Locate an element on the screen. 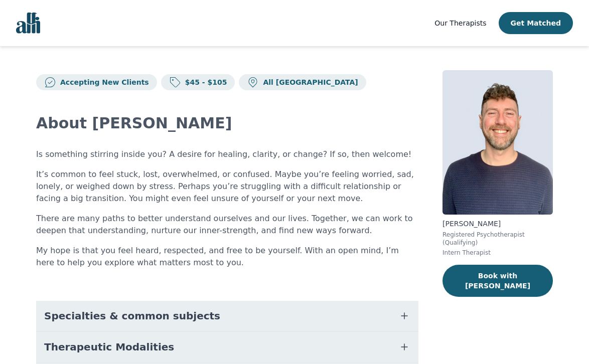 This screenshot has height=364, width=589. span: Specialties & common subjects is located at coordinates (132, 316).